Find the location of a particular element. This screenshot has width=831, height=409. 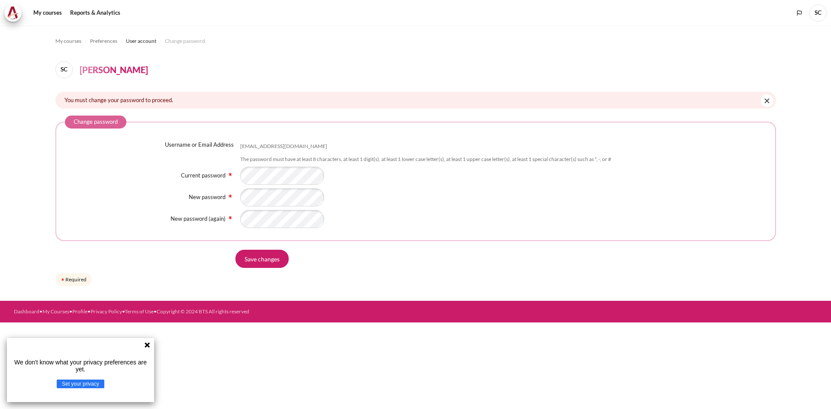

a: Change password is located at coordinates (185, 41).